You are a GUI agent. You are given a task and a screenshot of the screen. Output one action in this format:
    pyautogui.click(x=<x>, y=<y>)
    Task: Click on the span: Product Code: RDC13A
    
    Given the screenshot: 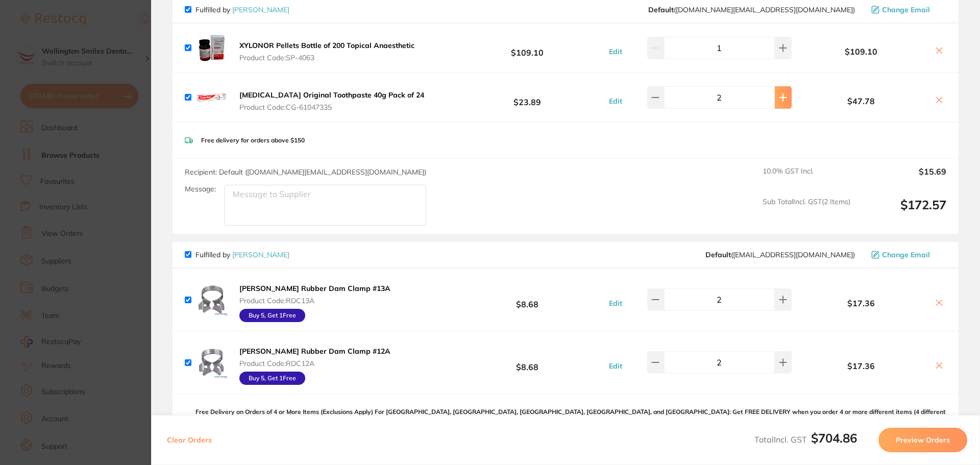 What is the action you would take?
    pyautogui.click(x=315, y=301)
    